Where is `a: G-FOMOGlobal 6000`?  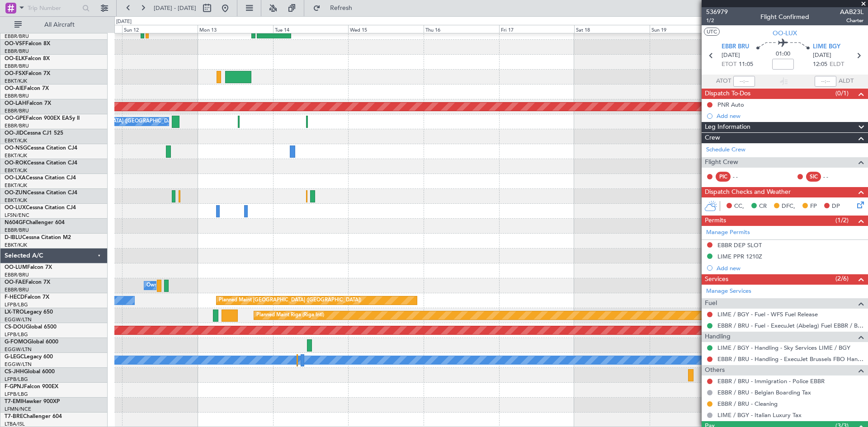
a: G-FOMOGlobal 6000 is located at coordinates (31, 342).